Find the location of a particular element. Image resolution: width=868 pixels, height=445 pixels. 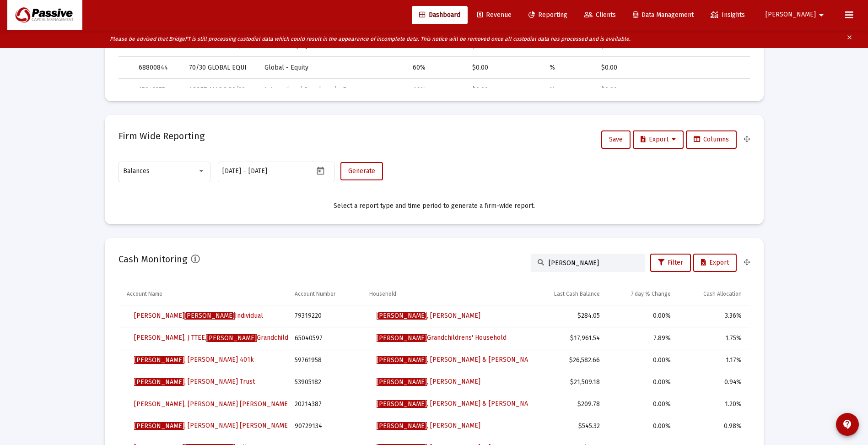

div: Select a report type and time period to generate a firm-wide report. is located at coordinates (434, 206).